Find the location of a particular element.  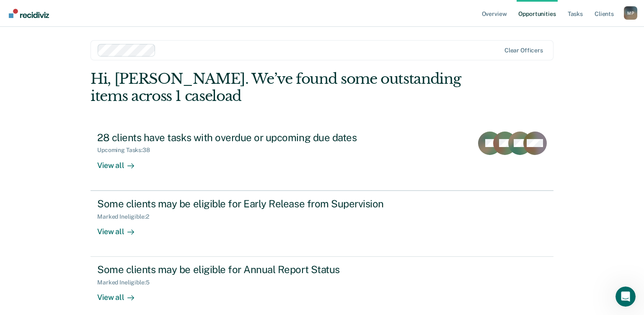

p: How can we help? is located at coordinates (84, 95).